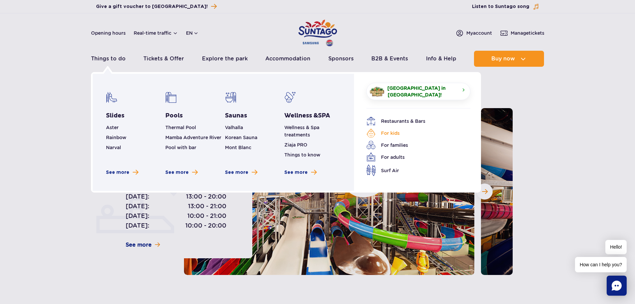 The width and height of the screenshot is (635, 304). Describe the element at coordinates (341, 59) in the screenshot. I see `a: Sponsors` at that location.